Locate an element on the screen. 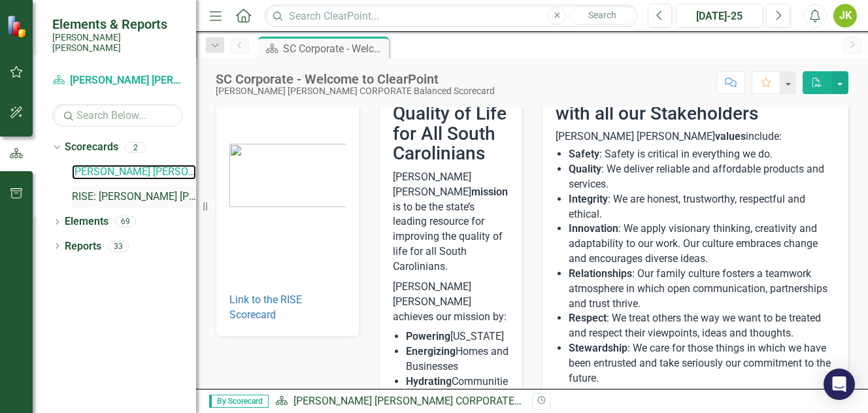 The height and width of the screenshot is (413, 868). strong: Relationships is located at coordinates (600, 273).